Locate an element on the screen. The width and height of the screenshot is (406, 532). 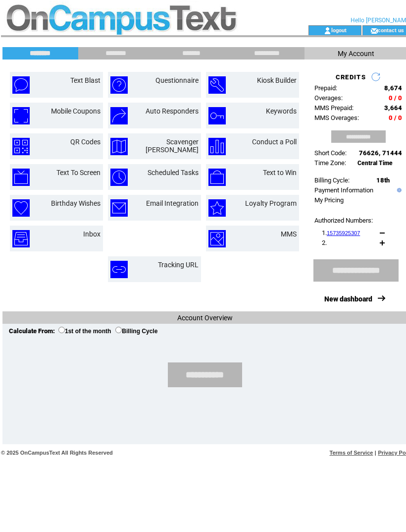
span: My Account is located at coordinates (356, 53).